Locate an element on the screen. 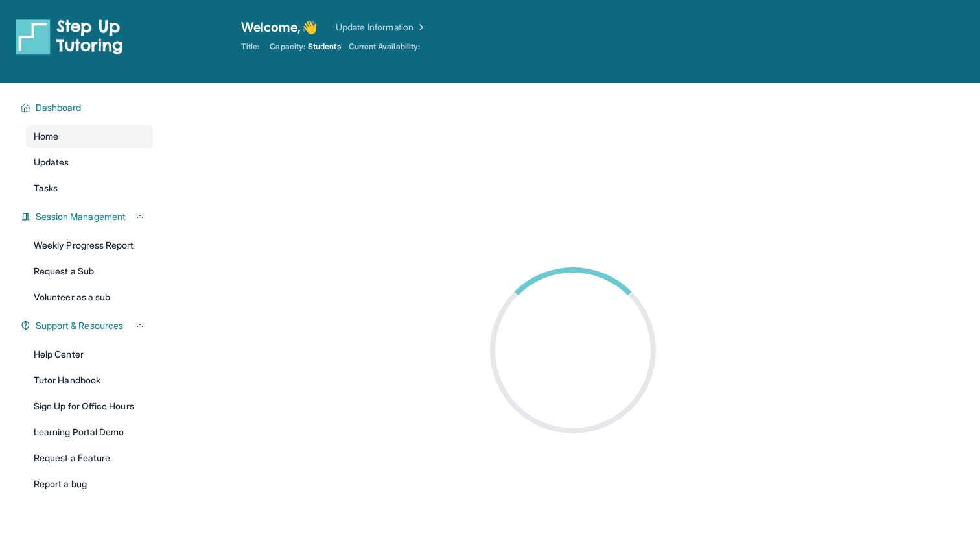  button: Support & Resources is located at coordinates (87, 325).